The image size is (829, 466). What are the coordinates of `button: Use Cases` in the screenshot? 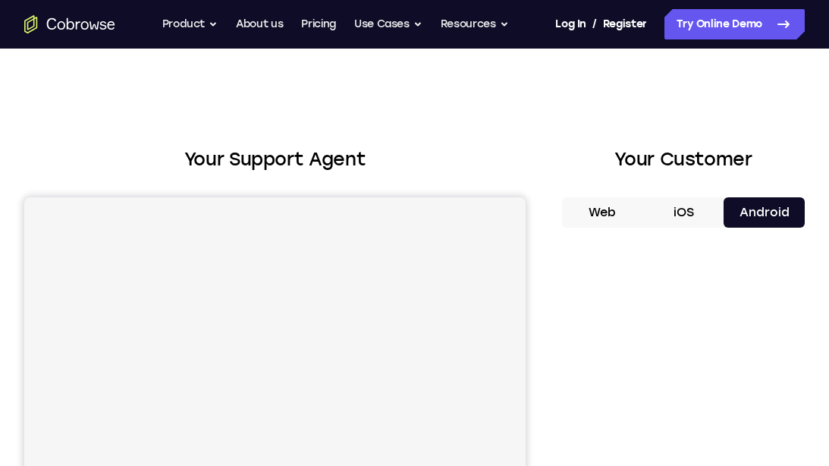 It's located at (388, 24).